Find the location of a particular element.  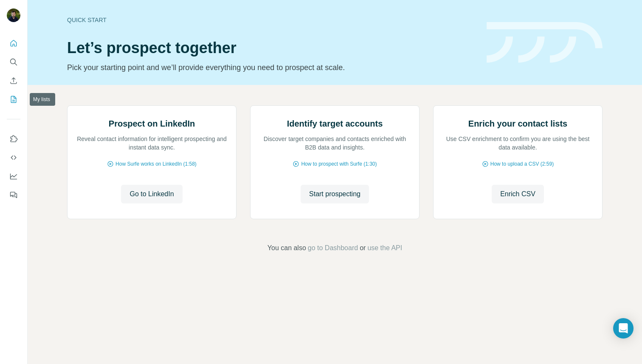

p: Reveal contact information for intelligent prospecting and instant data sync. is located at coordinates (152, 143).